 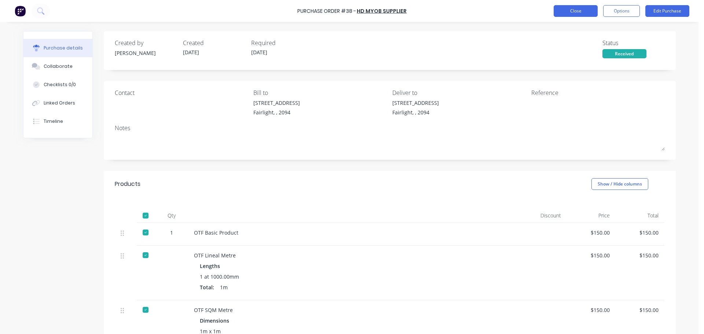 I want to click on div: Bill to, so click(x=320, y=93).